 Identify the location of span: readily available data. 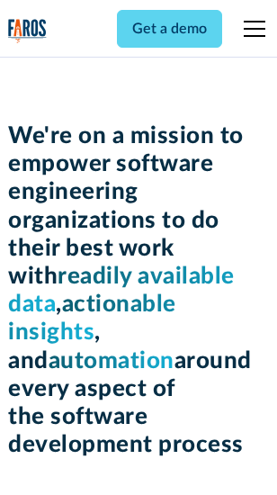
(122, 290).